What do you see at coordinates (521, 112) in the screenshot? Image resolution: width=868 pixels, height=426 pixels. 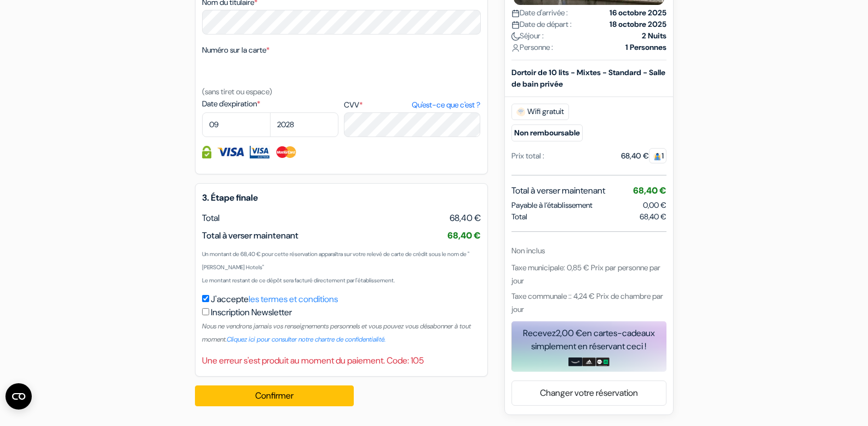 I see `img: free_wifi.svg` at bounding box center [521, 112].